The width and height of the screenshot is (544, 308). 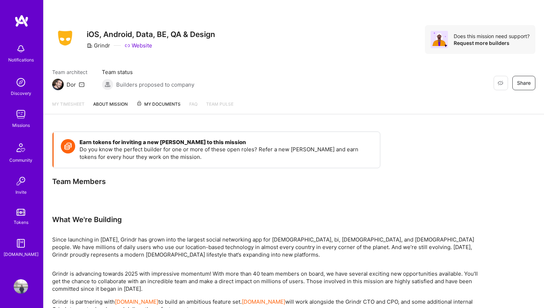 I want to click on i: icon Mail, so click(x=82, y=85).